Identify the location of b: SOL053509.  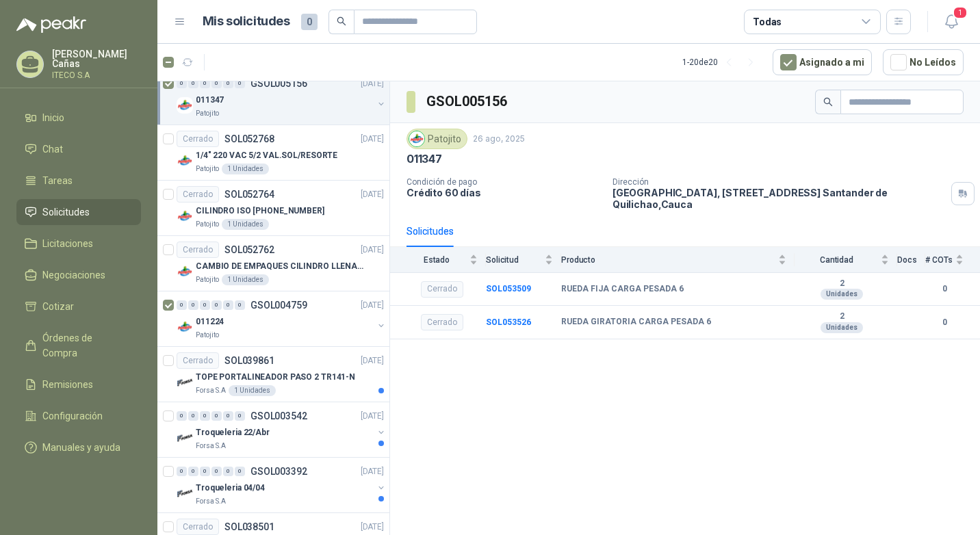
(509, 288).